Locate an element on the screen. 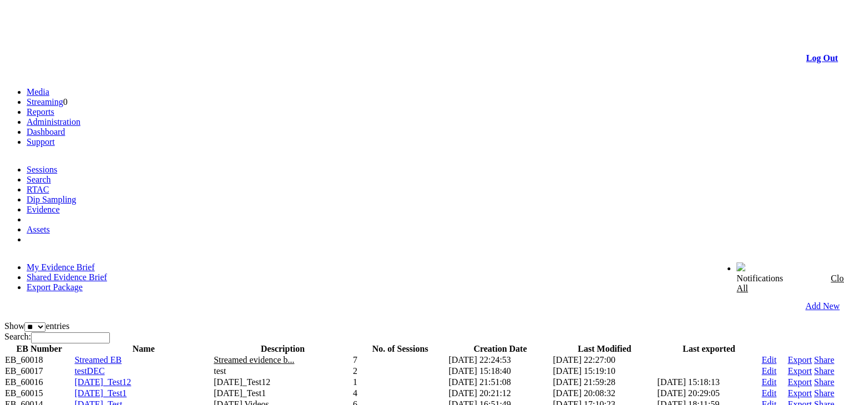 The image size is (844, 405). a: Support is located at coordinates (41, 142).